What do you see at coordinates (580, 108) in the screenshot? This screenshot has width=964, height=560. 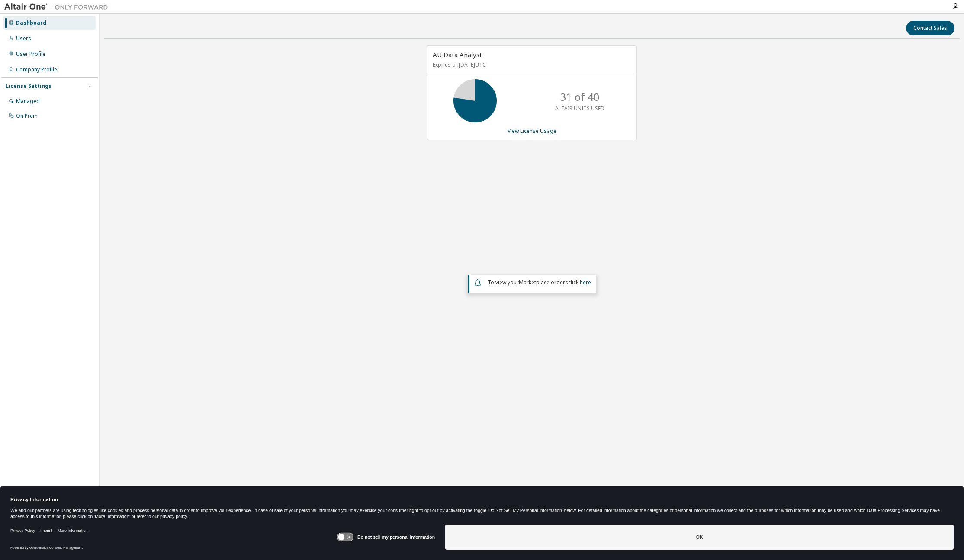 I see `p: ALTAIR UNITS USED` at bounding box center [580, 108].